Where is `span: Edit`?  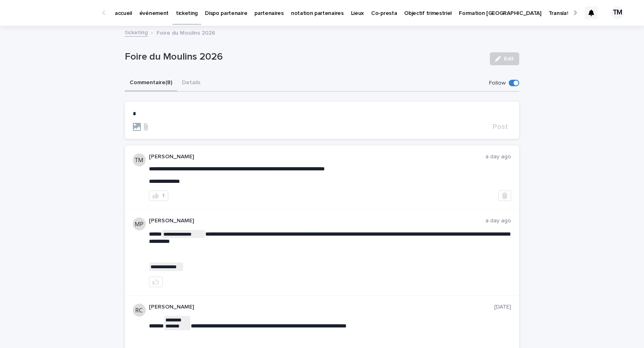
span: Edit is located at coordinates (509, 59).